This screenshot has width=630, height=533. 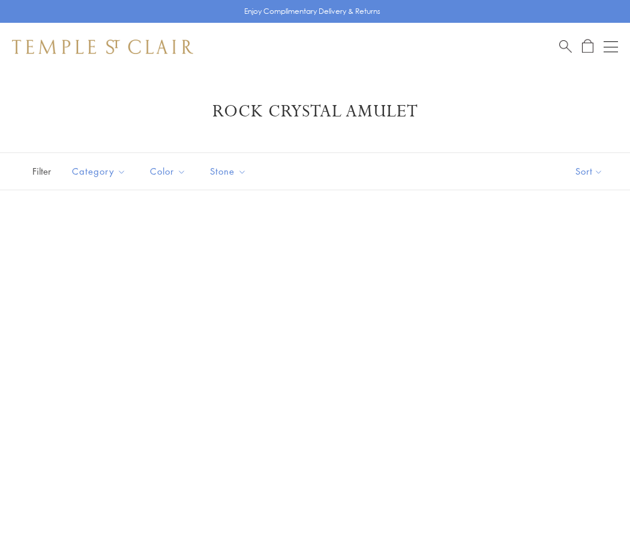 What do you see at coordinates (565, 46) in the screenshot?
I see `a: Search` at bounding box center [565, 46].